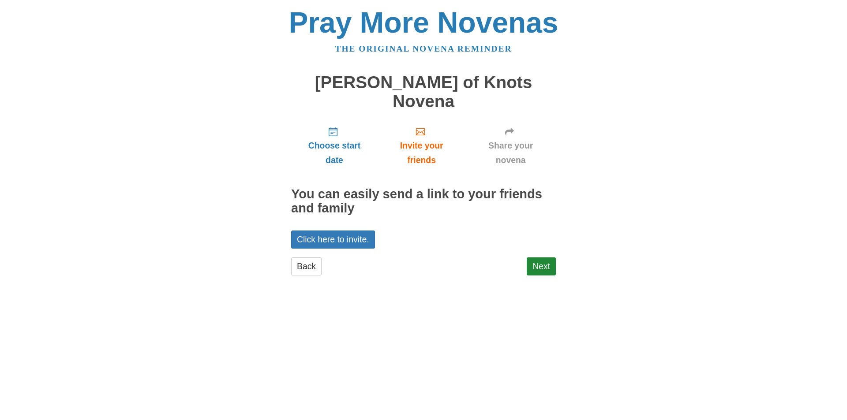 The image size is (847, 420). Describe the element at coordinates (333, 239) in the screenshot. I see `a: Click here to invite.` at that location.